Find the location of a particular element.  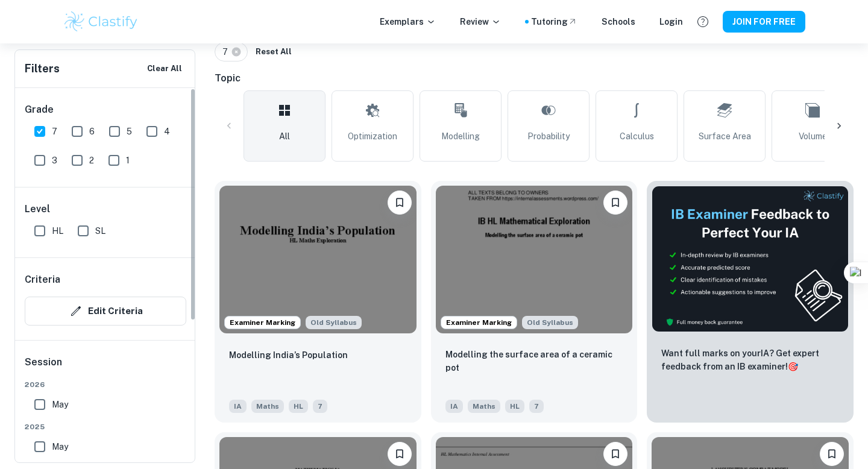

img: Thumbnail is located at coordinates (750, 258).